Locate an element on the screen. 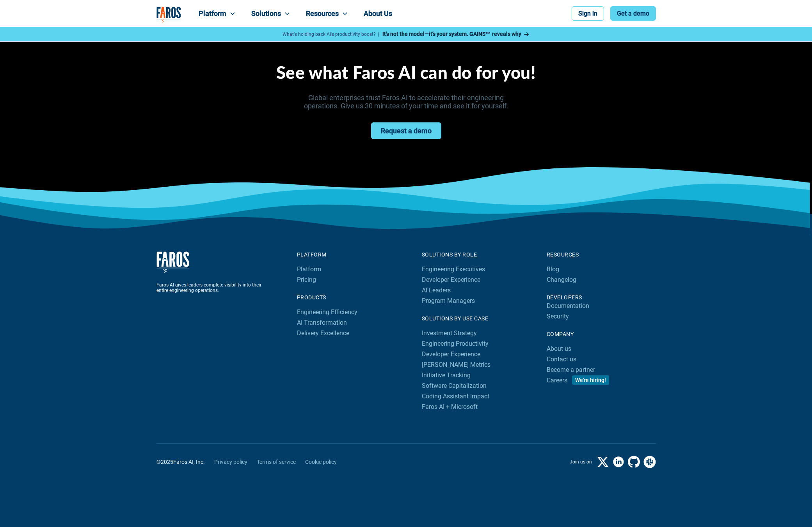  a: Documentation is located at coordinates (568, 305).